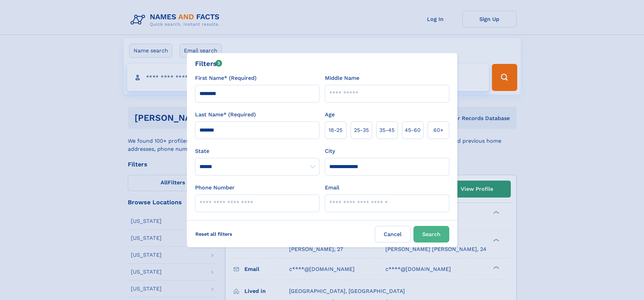  I want to click on label: Cancel, so click(393, 234).